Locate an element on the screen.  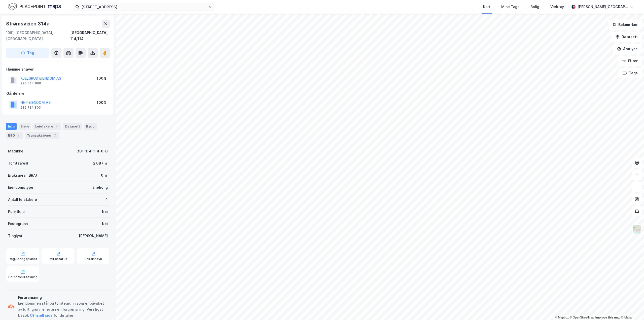
div: 1 is located at coordinates (18, 135).